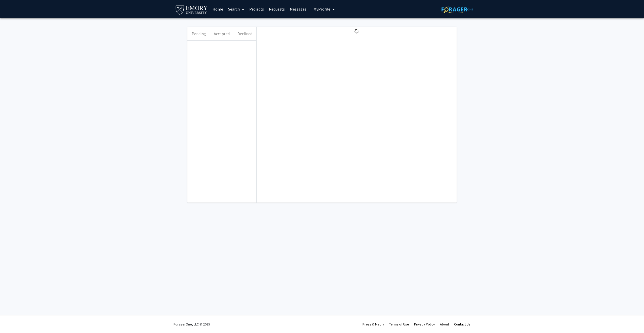  I want to click on img: Loading, so click(356, 31).